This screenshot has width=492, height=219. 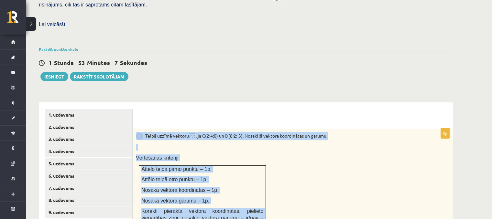 I want to click on span: Stunda, so click(x=64, y=62).